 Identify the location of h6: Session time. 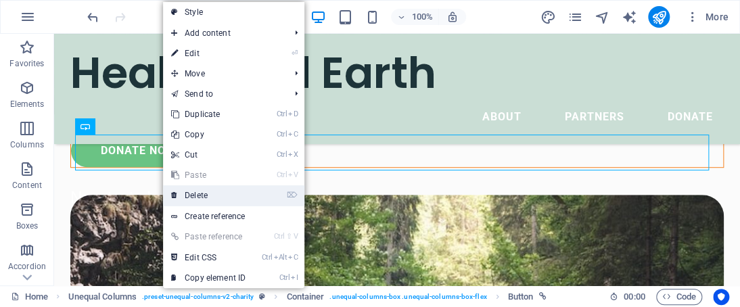
(627, 297).